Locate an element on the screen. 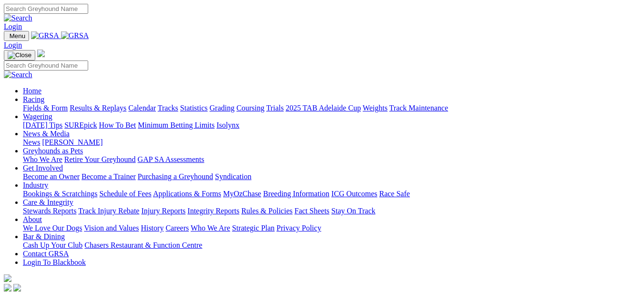 The width and height of the screenshot is (644, 302). a: News is located at coordinates (32, 142).